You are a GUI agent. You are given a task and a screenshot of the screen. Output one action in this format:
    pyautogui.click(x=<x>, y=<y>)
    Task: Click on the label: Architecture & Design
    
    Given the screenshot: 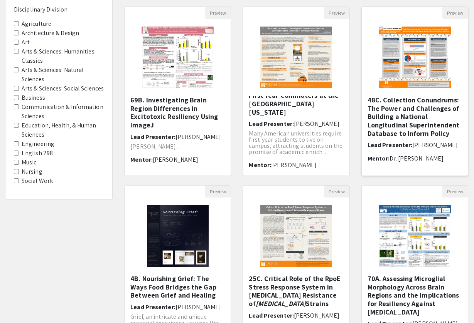 What is the action you would take?
    pyautogui.click(x=50, y=33)
    